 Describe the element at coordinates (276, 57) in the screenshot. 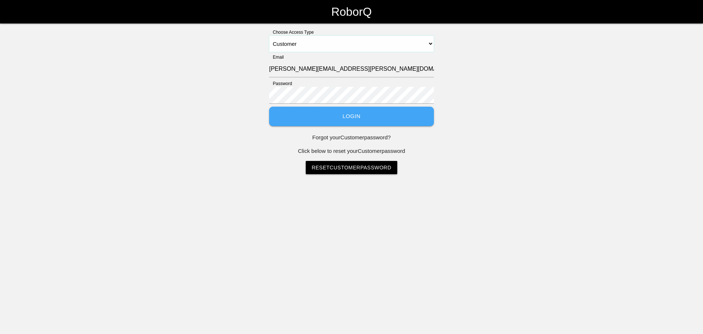

I see `label: Email` at that location.